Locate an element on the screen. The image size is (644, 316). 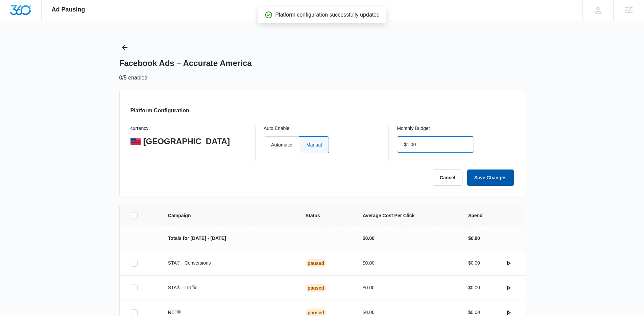
button: Back is located at coordinates (125, 47).